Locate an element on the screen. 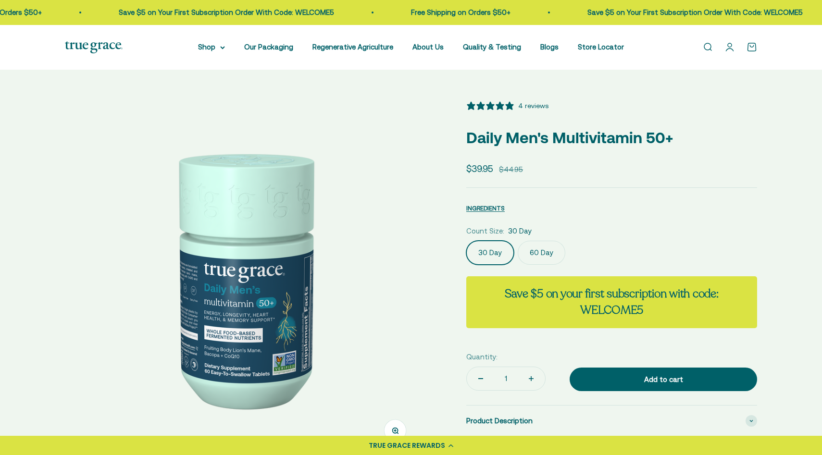  compare-at-price: $44.95 is located at coordinates (511, 170).